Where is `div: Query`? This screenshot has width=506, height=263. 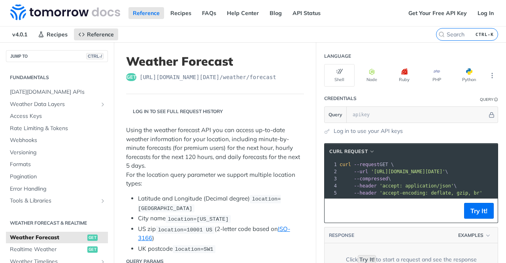 div: Query is located at coordinates (487, 99).